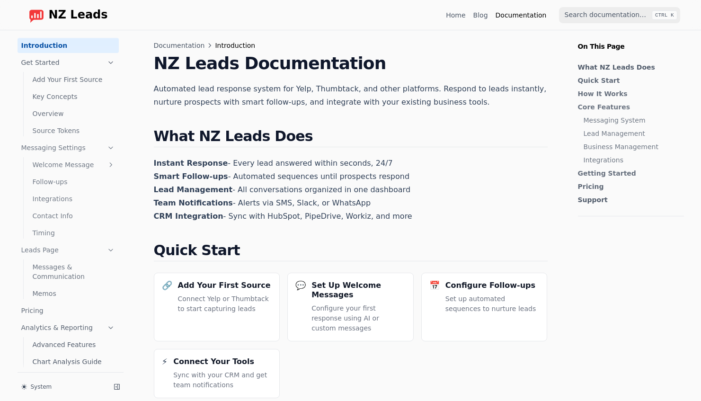  Describe the element at coordinates (222, 380) in the screenshot. I see `p: Sync with your CRM and get team notifications` at that location.